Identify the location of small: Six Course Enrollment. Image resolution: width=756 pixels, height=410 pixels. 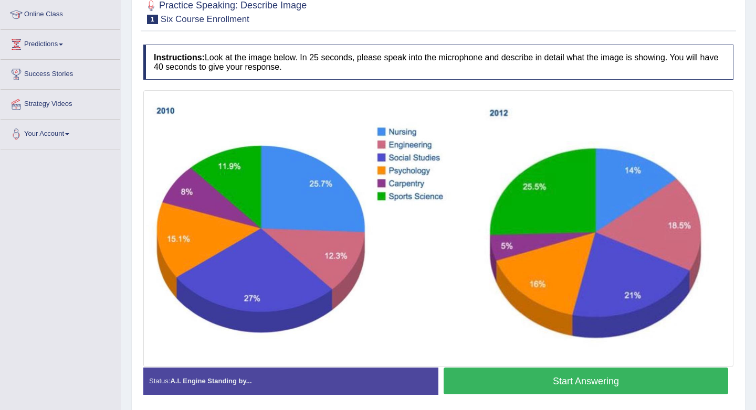
(205, 19).